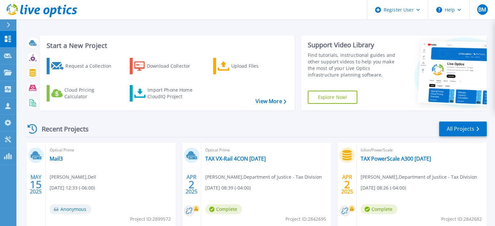  Describe the element at coordinates (83, 66) in the screenshot. I see `a: Request a Collection` at that location.